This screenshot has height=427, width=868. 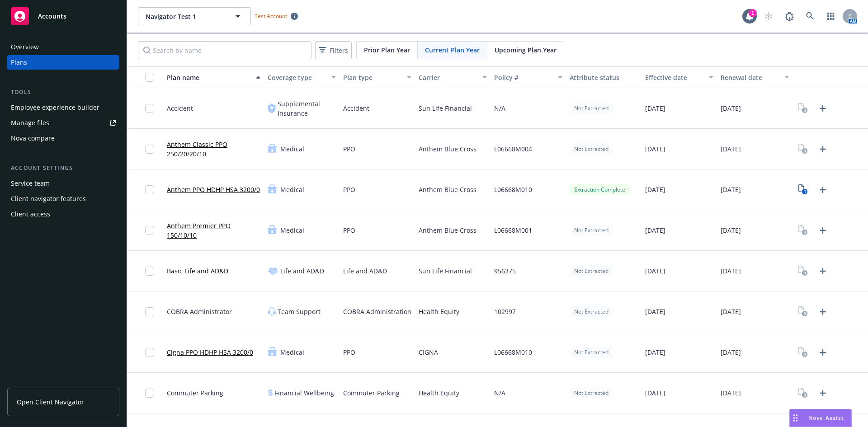 What do you see at coordinates (513, 189) in the screenshot?
I see `span: L06668M010` at bounding box center [513, 189].